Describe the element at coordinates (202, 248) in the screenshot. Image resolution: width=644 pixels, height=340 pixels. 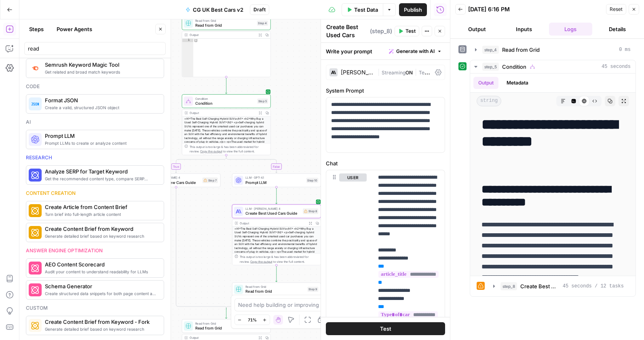
I see `g: Edge from step_7 to step_5-conditional-end` at that location.